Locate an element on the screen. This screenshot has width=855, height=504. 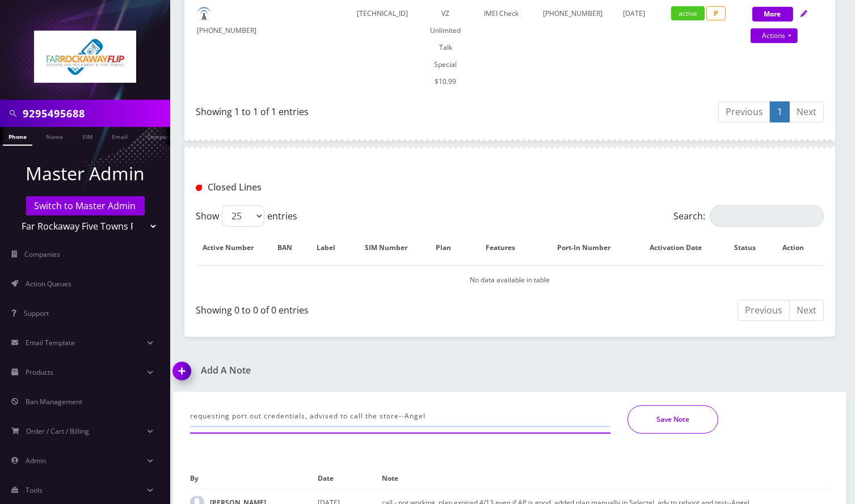
th: Activation Date: activate to sort column ascending is located at coordinates (681, 248).